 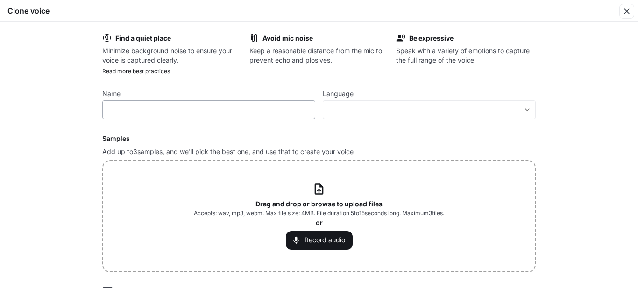 What do you see at coordinates (319, 139) in the screenshot?
I see `h6: Samples` at bounding box center [319, 139].